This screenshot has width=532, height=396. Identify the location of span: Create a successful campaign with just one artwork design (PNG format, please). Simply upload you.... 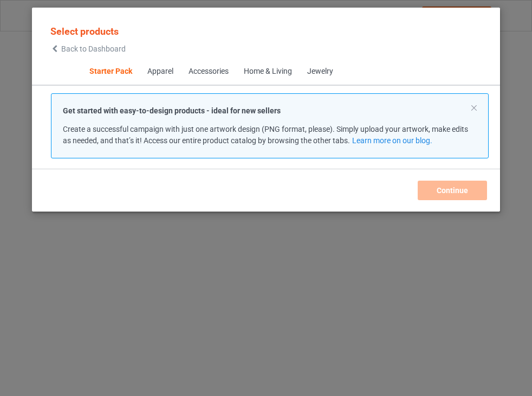
(265, 134).